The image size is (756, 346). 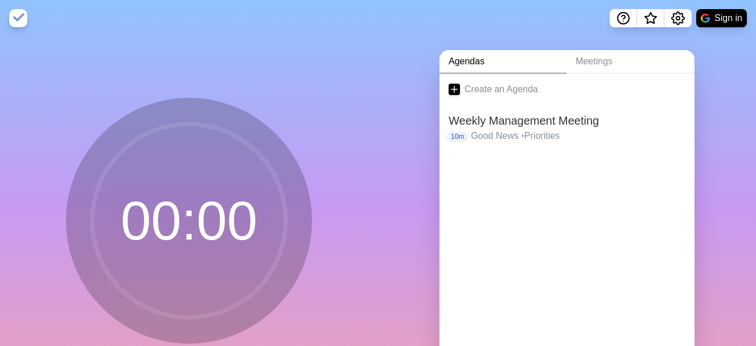 What do you see at coordinates (503, 61) in the screenshot?
I see `a: Agendas` at bounding box center [503, 61].